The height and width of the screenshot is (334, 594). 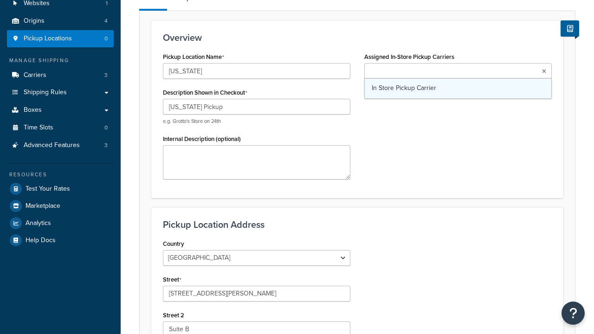 I want to click on span: 4, so click(x=106, y=21).